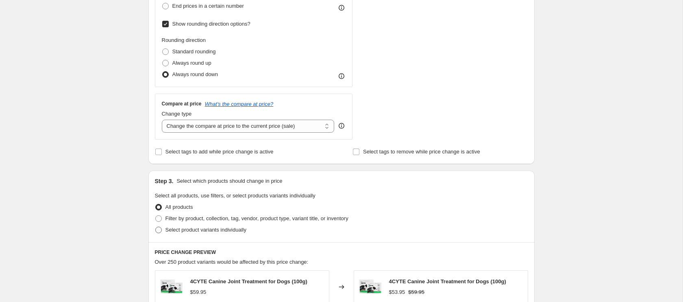  What do you see at coordinates (235, 195) in the screenshot?
I see `span: Select all products, use filters, or select products variants individually` at bounding box center [235, 195].